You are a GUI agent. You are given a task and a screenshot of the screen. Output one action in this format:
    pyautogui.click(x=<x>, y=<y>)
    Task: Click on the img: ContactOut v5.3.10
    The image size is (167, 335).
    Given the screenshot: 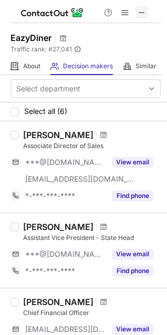 What is the action you would take?
    pyautogui.click(x=53, y=13)
    